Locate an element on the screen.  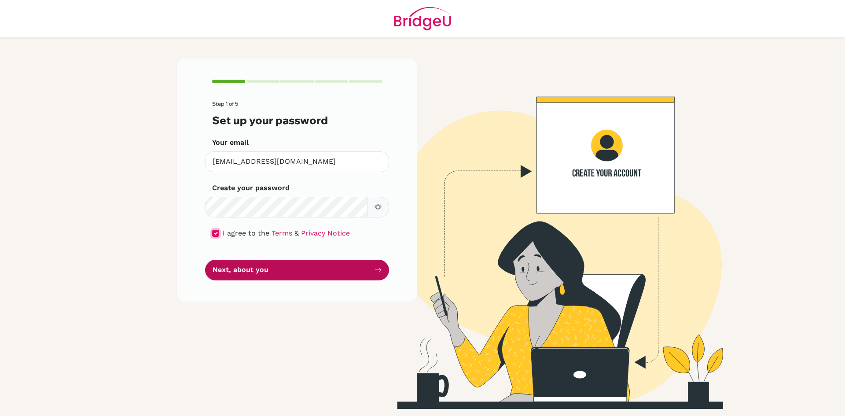
a: Privacy Notice is located at coordinates (325, 233).